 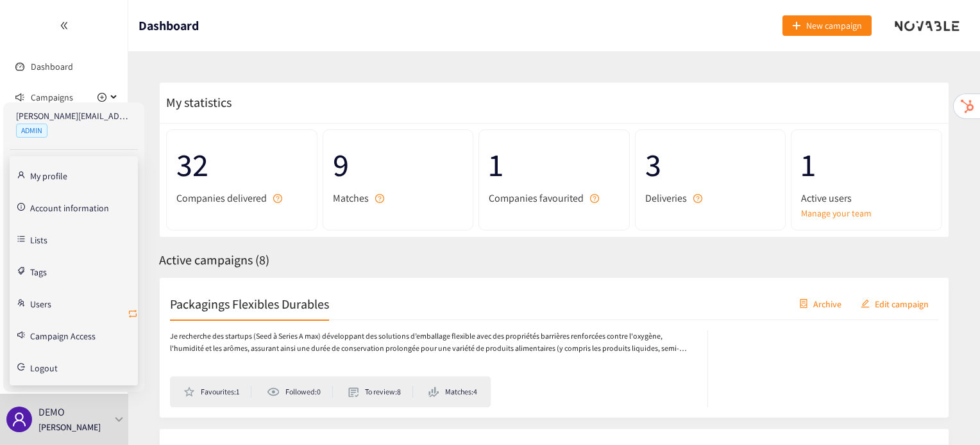 I want to click on span: Deliveries, so click(x=665, y=198).